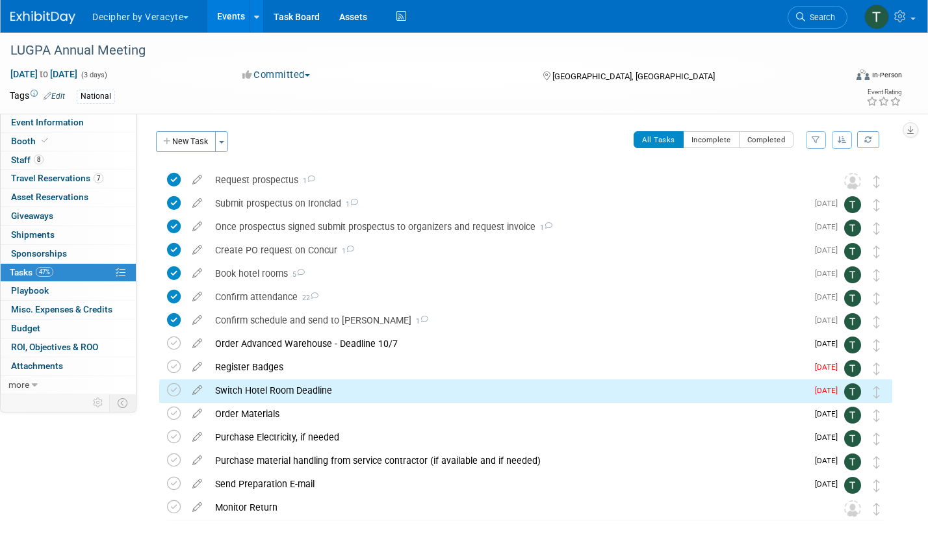 This screenshot has width=928, height=560. I want to click on a: Search, so click(817, 17).